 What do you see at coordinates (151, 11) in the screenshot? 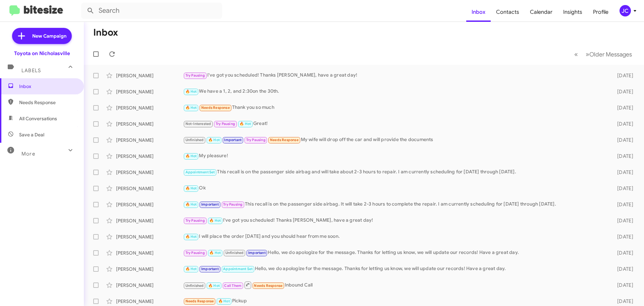
I see `input: Search` at bounding box center [151, 11].